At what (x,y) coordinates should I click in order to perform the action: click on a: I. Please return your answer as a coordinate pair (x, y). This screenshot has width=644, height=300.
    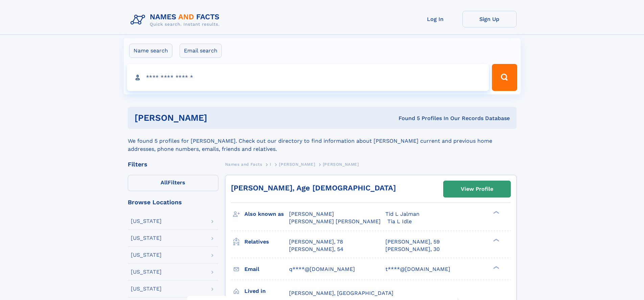
    Looking at the image, I should click on (270, 164).